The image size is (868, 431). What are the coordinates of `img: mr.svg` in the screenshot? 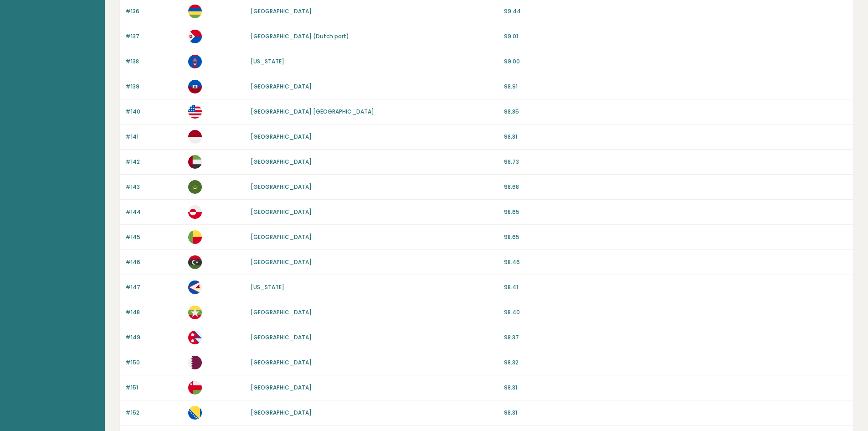 It's located at (195, 187).